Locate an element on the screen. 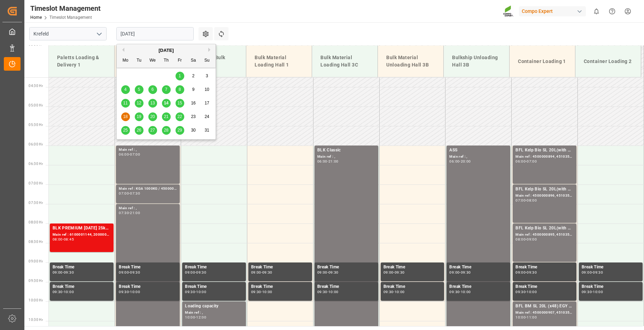 The image size is (644, 330). span: 08:30 Hr is located at coordinates (35, 242).